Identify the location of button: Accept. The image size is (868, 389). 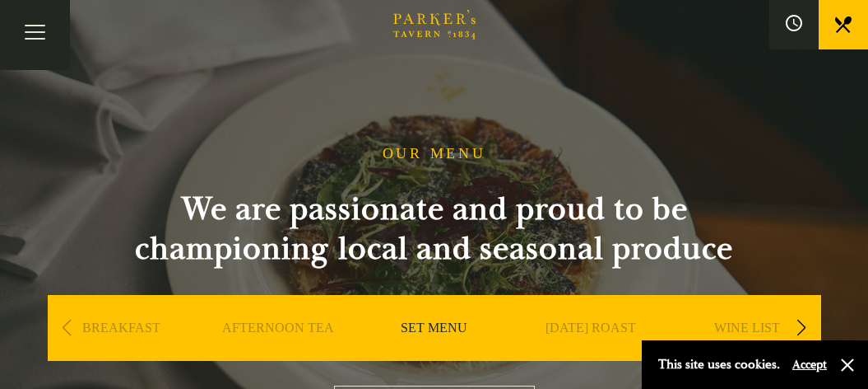
(809, 364).